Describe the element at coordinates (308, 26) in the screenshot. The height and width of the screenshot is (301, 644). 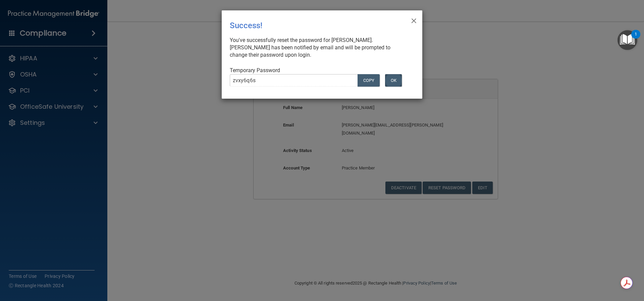
I see `div: Success!` at that location.